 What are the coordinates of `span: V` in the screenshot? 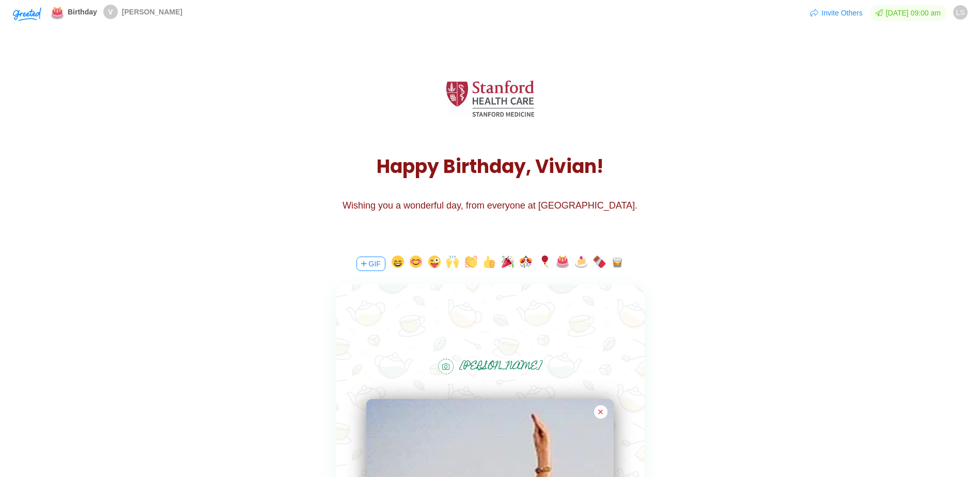 It's located at (110, 11).